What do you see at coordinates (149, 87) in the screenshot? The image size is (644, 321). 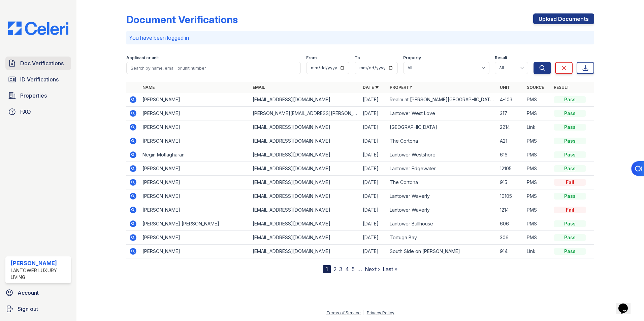 I see `a: Name` at bounding box center [149, 87].